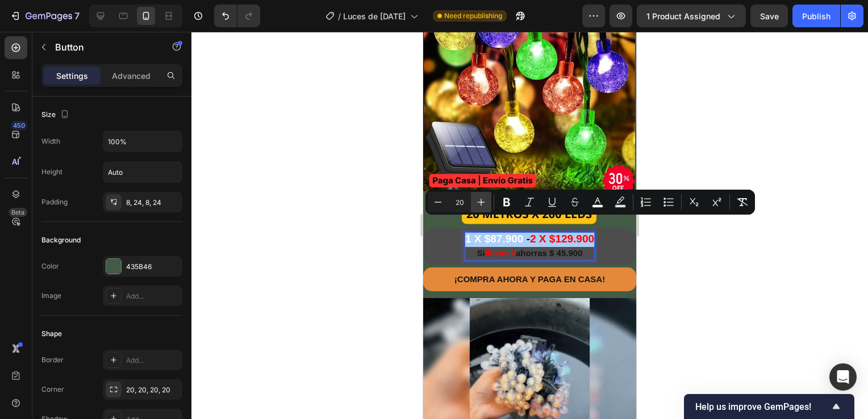 This screenshot has width=868, height=419. I want to click on div: Padding, so click(55, 202).